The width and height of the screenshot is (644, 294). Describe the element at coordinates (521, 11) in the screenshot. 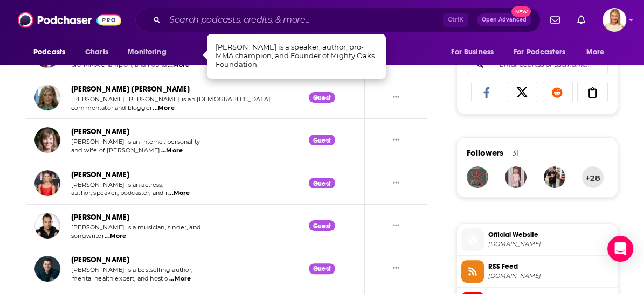

I see `span: New` at that location.